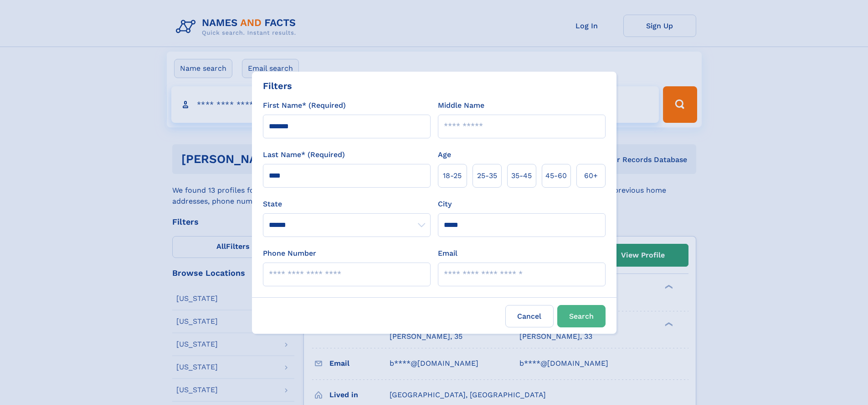 The height and width of the screenshot is (405, 868). I want to click on span: 35‑45, so click(522, 175).